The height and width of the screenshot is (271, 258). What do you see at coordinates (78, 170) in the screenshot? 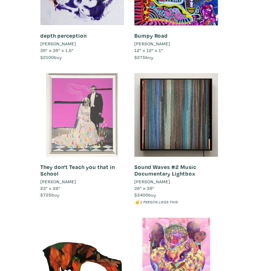
I see `a: They don't Teach you that in School` at bounding box center [78, 170].